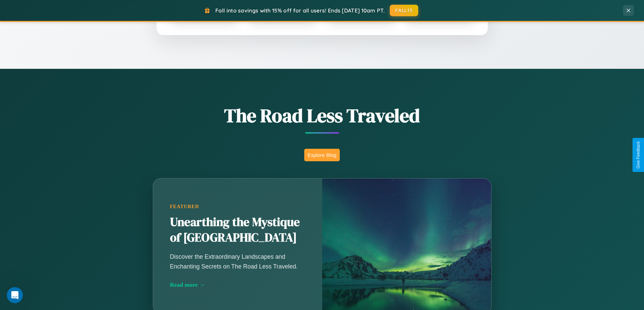 This screenshot has width=644, height=310. Describe the element at coordinates (322, 155) in the screenshot. I see `button: Explore Blog` at that location.